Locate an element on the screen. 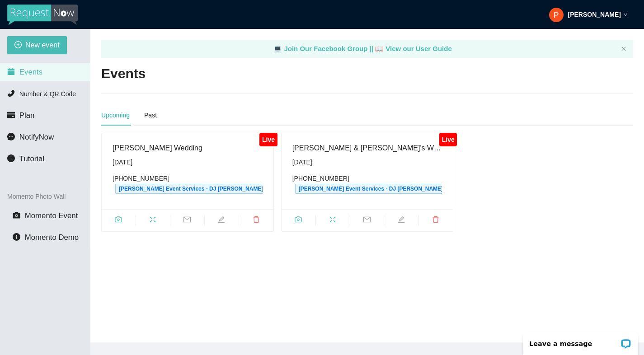 The image size is (644, 355). span: message is located at coordinates (11, 136).